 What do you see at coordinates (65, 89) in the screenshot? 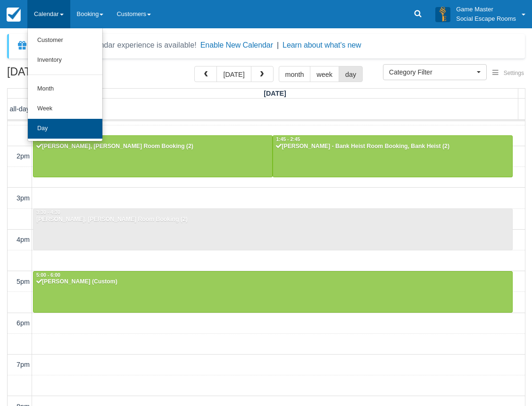
I see `a: Month` at bounding box center [65, 89].